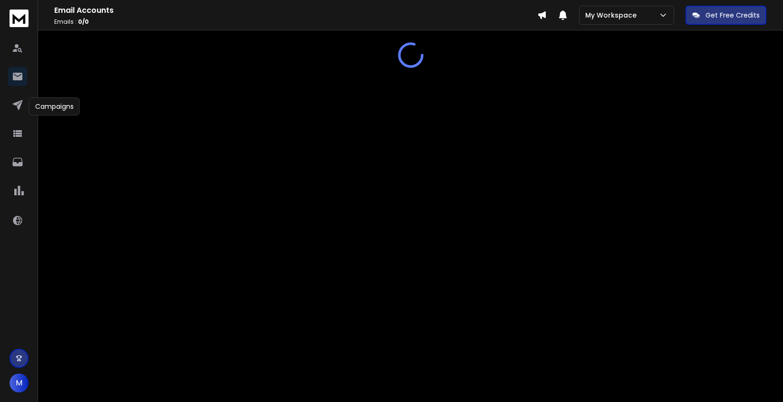 This screenshot has height=402, width=783. Describe the element at coordinates (19, 18) in the screenshot. I see `img: logo` at that location.